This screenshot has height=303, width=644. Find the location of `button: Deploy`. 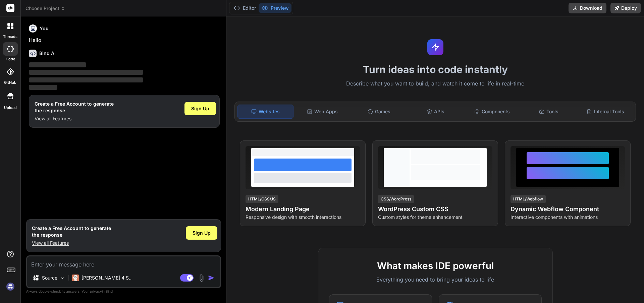

button: Deploy is located at coordinates (625, 8).